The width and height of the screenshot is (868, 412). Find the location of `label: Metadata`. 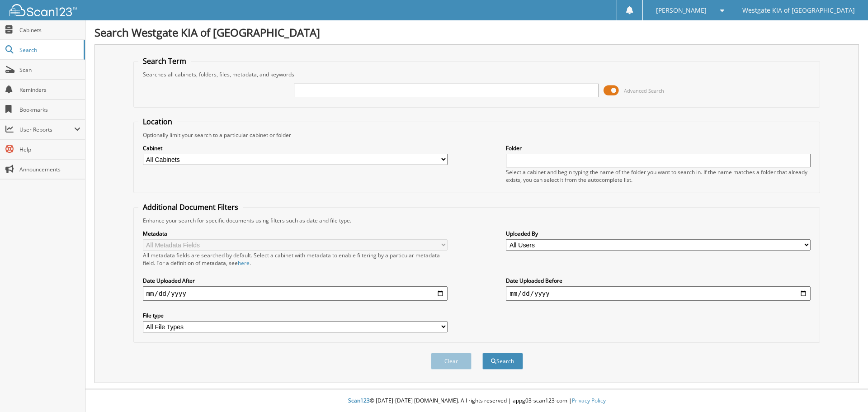

label: Metadata is located at coordinates (295, 233).